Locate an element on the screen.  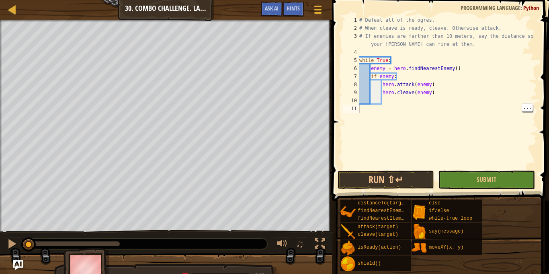
span: if/else is located at coordinates (439, 211).